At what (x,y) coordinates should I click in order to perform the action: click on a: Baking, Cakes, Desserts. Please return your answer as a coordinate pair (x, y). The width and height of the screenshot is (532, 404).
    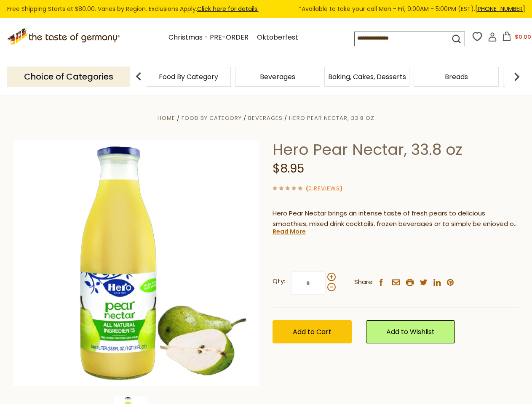
    Looking at the image, I should click on (366, 77).